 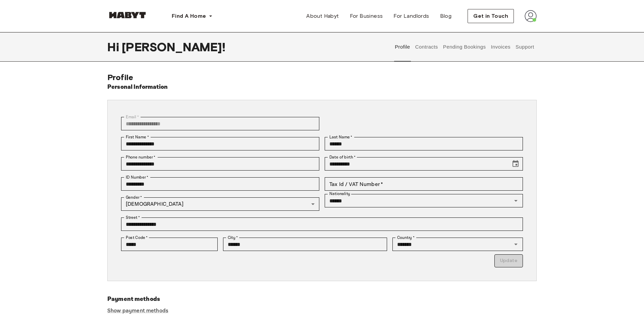 What do you see at coordinates (406, 238) in the screenshot?
I see `label: Country` at bounding box center [406, 238].